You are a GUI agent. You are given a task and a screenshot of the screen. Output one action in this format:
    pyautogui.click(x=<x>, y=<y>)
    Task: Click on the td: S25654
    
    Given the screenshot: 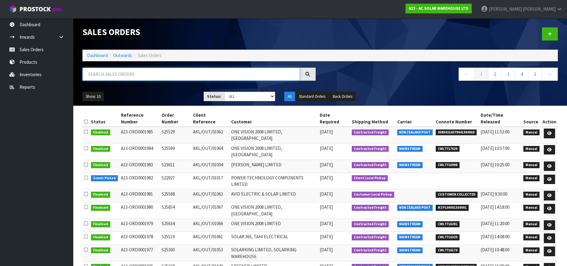 What is the action you would take?
    pyautogui.click(x=175, y=211)
    